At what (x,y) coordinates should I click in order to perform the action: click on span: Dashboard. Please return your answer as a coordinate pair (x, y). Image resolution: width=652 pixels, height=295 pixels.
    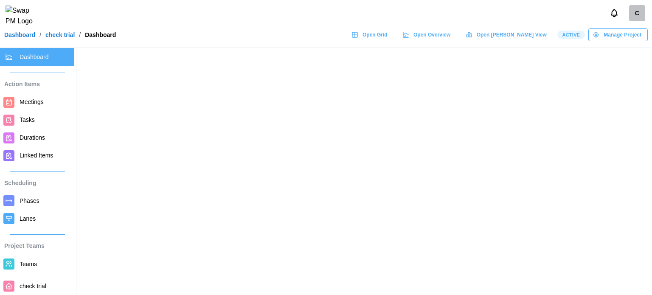
    Looking at the image, I should click on (34, 57).